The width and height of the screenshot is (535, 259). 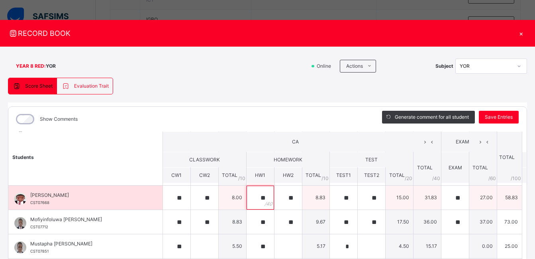 I want to click on span: / 60, so click(x=492, y=178).